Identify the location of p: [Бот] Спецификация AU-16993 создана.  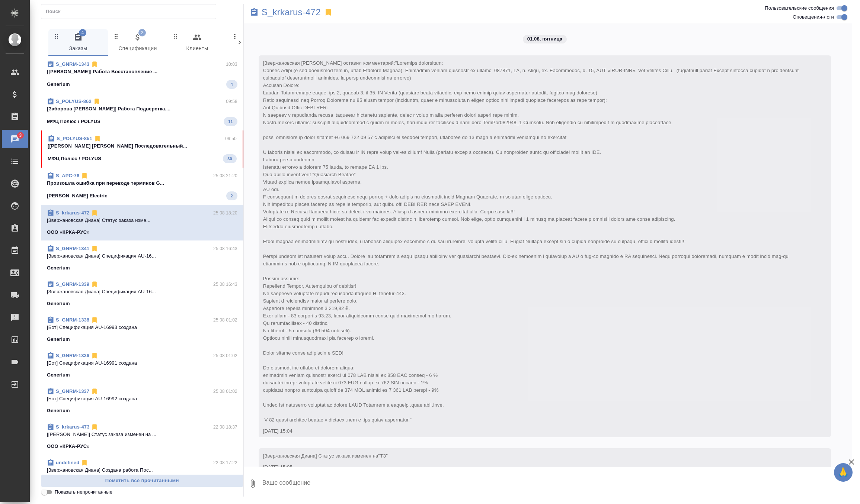
(142, 328).